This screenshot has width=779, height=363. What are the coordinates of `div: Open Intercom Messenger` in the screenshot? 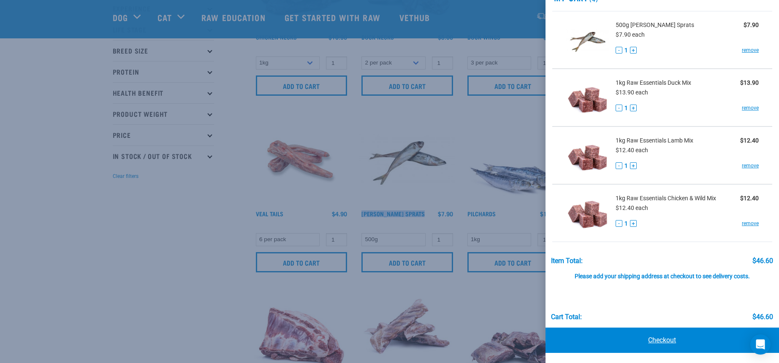 It's located at (760, 345).